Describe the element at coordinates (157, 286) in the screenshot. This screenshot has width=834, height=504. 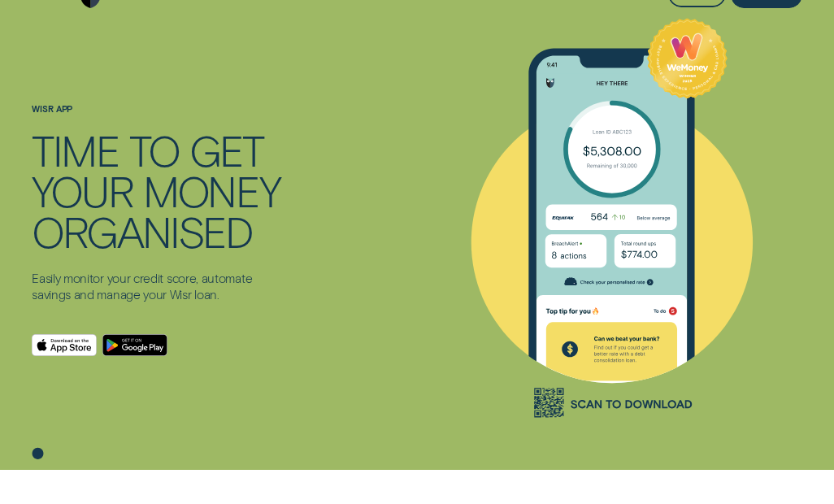
I see `p: Easily monitor your credit score, automate savings and manage your Wisr loan.` at that location.